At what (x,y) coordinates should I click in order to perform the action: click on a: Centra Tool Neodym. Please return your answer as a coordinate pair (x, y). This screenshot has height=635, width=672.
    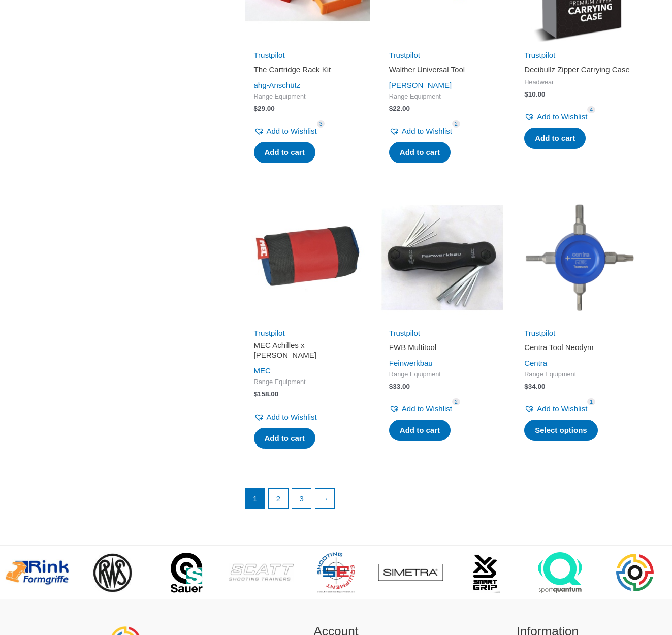
    Looking at the image, I should click on (578, 349).